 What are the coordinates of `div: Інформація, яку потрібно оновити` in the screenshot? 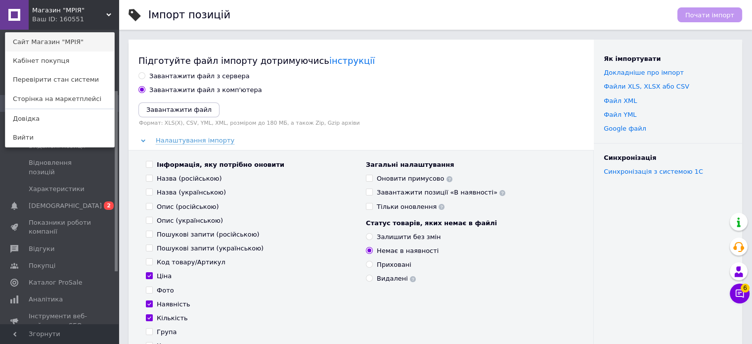 It's located at (221, 165).